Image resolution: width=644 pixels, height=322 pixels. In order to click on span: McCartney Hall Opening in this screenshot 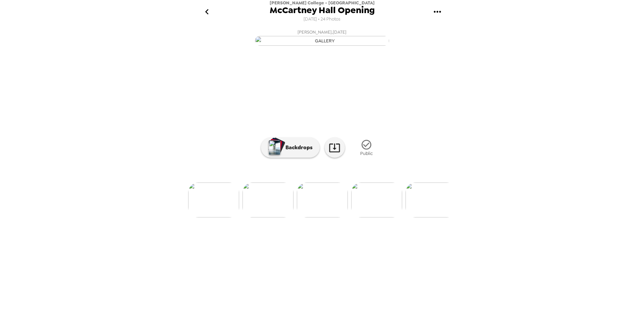, I will do `click(322, 10)`.